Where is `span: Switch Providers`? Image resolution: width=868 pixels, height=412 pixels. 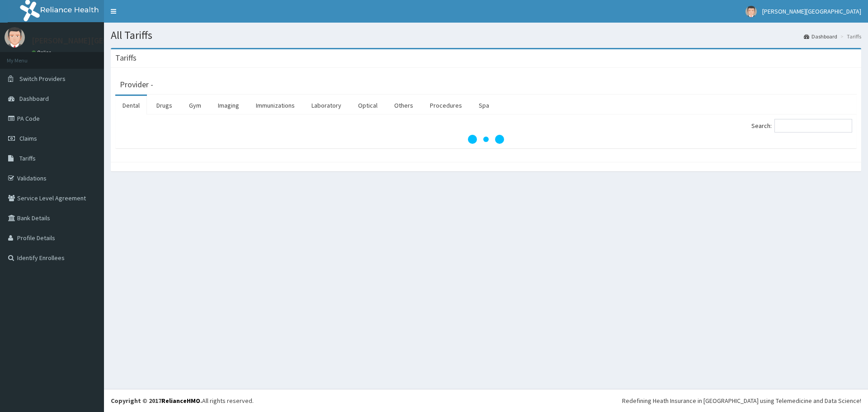 span: Switch Providers is located at coordinates (42, 79).